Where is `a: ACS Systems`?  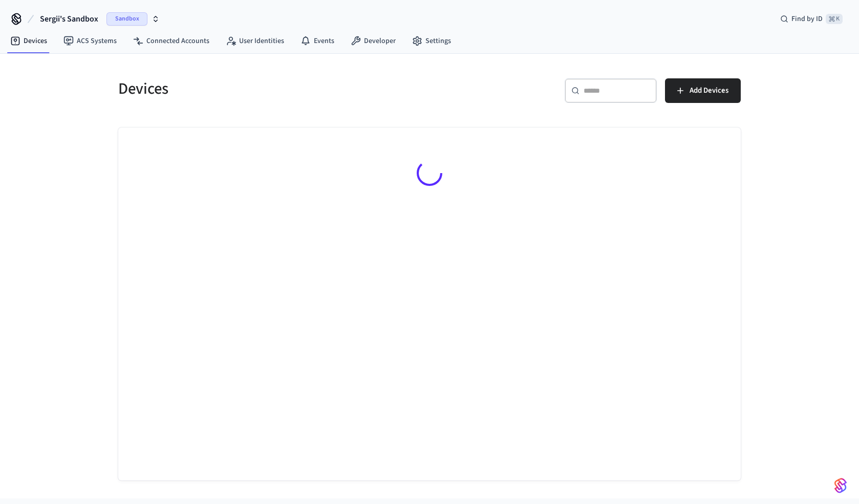 a: ACS Systems is located at coordinates (90, 41).